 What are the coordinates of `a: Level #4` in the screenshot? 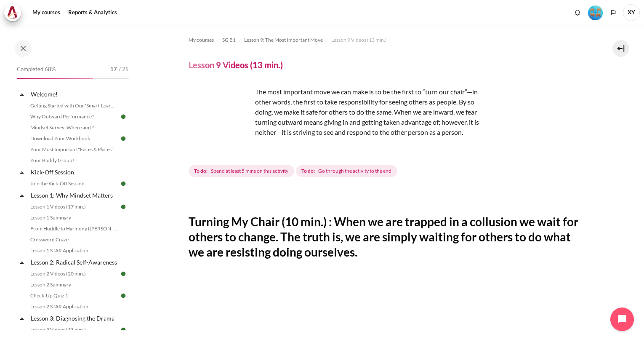 It's located at (595, 12).